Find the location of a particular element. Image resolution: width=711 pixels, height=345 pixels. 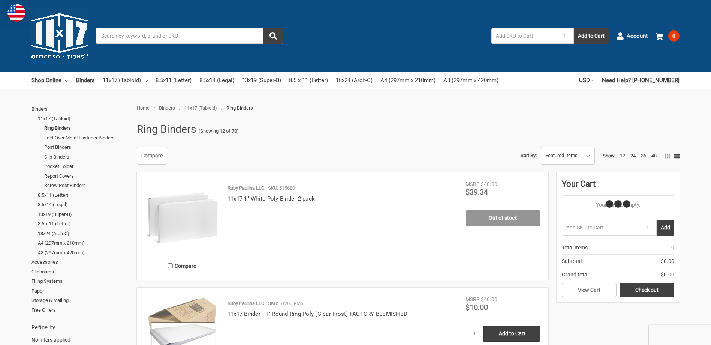

a: Pocket Folder is located at coordinates (86, 166).